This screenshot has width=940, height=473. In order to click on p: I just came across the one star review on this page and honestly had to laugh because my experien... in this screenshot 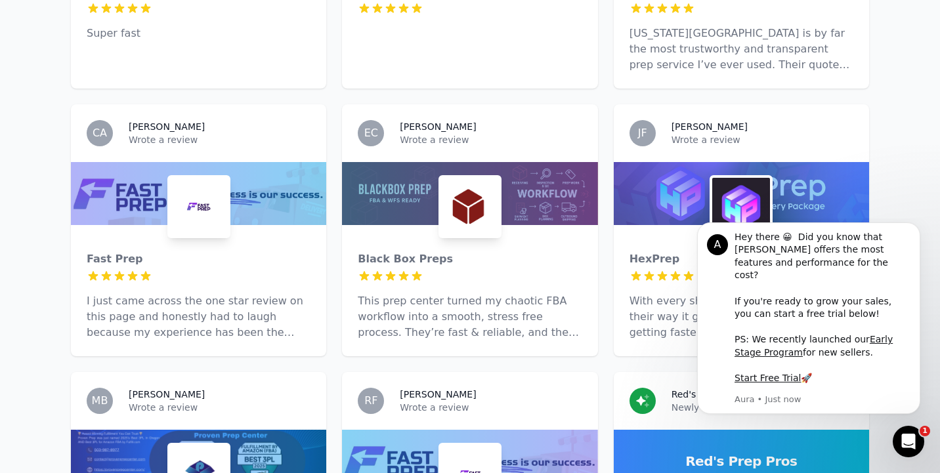, I will do `click(198, 317)`.